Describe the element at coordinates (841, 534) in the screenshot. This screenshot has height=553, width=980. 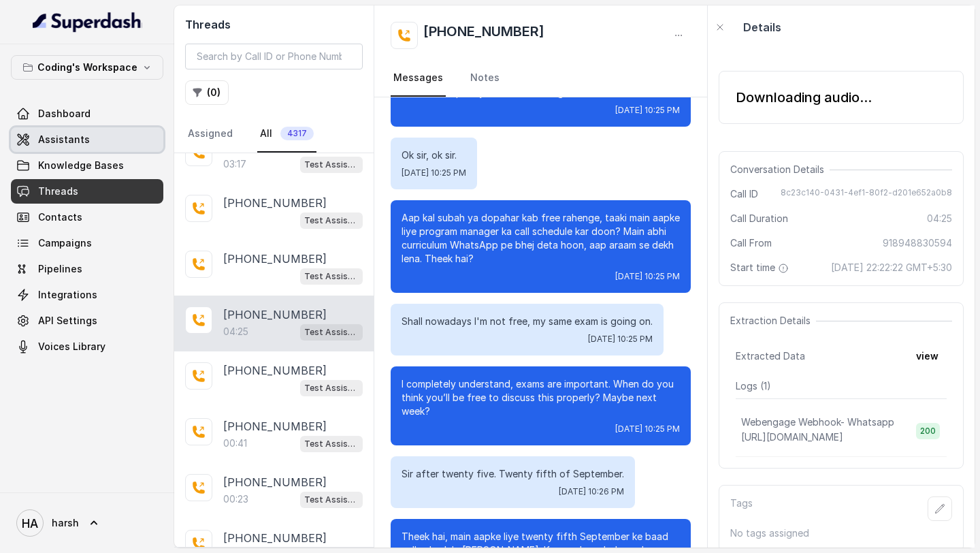
I see `p: No tags assigned` at that location.